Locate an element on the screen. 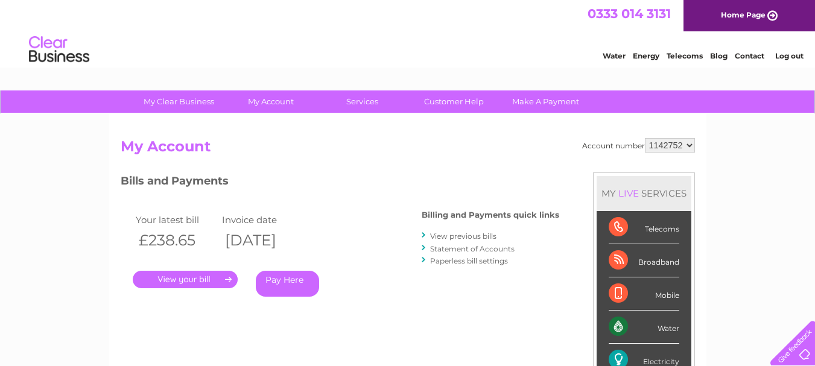 The height and width of the screenshot is (366, 815). a: 0333 014 3131 is located at coordinates (629, 13).